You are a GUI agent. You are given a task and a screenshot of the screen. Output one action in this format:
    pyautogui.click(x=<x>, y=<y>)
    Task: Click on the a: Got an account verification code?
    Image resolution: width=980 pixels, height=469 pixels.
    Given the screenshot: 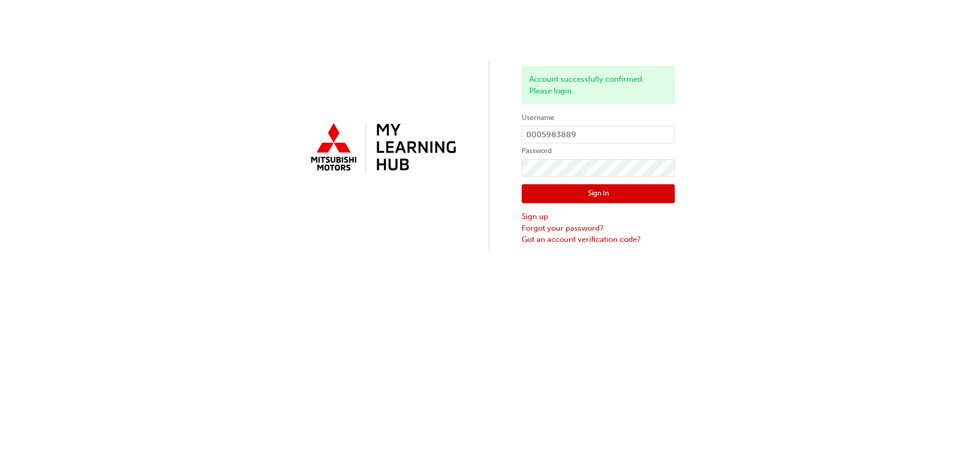 What is the action you would take?
    pyautogui.click(x=598, y=239)
    